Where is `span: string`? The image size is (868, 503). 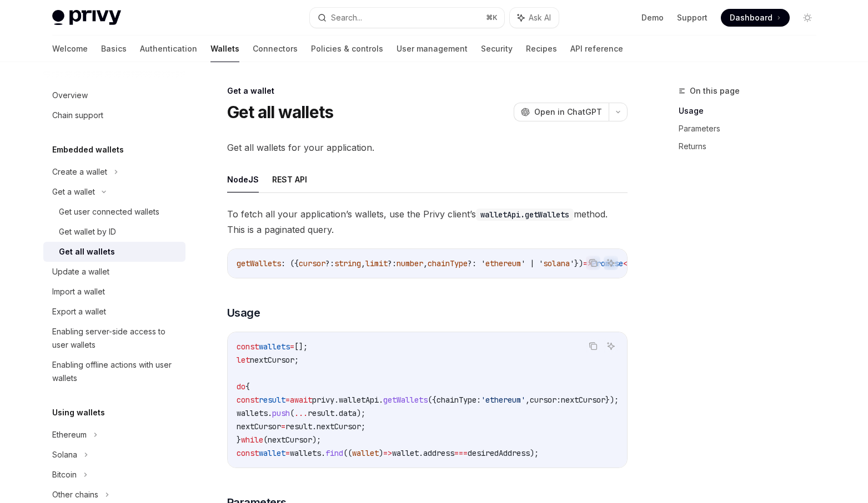 span: string is located at coordinates (347, 263).